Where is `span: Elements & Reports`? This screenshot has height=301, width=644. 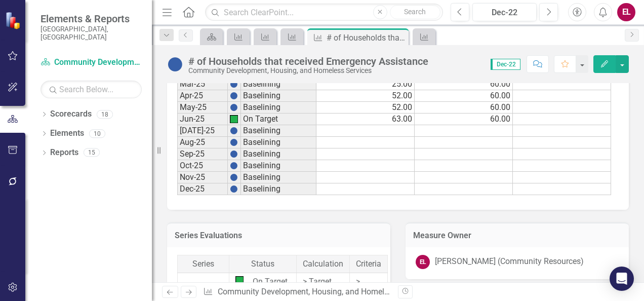 span: Elements & Reports is located at coordinates (91, 18).